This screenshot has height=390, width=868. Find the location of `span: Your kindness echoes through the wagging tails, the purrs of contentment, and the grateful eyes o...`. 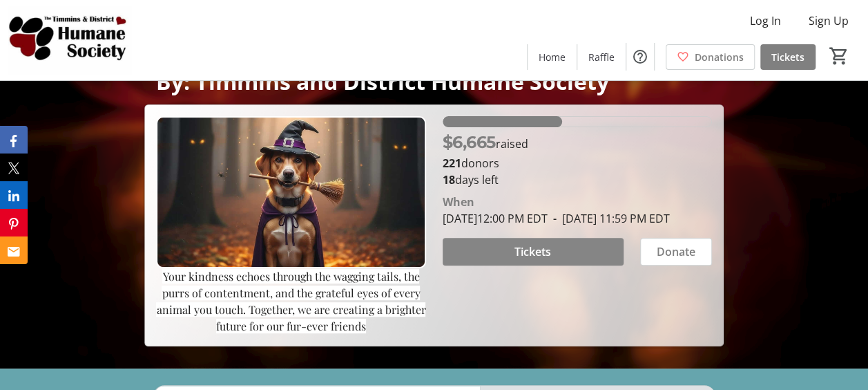

span: Your kindness echoes through the wagging tails, the purrs of contentment, and the grateful eyes o... is located at coordinates (291, 300).